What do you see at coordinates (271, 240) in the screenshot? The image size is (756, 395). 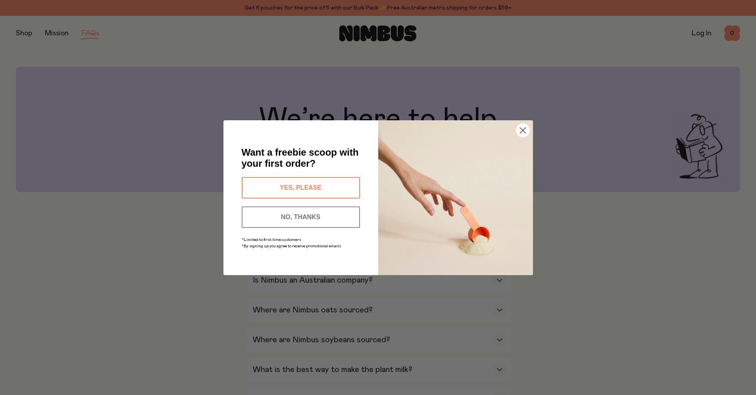 I see `span: *Limited to first-time customers` at bounding box center [271, 240].